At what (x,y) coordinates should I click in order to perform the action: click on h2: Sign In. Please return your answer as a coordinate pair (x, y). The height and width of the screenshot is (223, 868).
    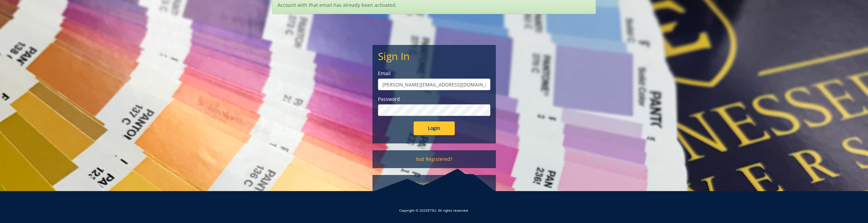
    Looking at the image, I should click on (435, 56).